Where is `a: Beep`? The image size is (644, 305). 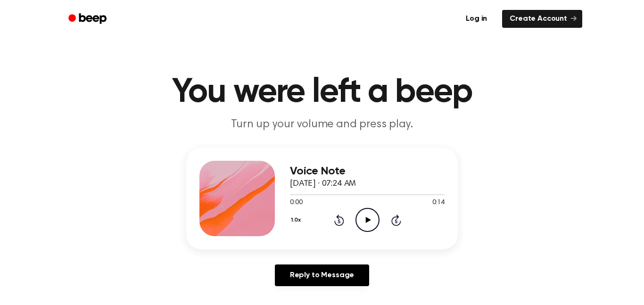
a: Beep is located at coordinates (88, 19).